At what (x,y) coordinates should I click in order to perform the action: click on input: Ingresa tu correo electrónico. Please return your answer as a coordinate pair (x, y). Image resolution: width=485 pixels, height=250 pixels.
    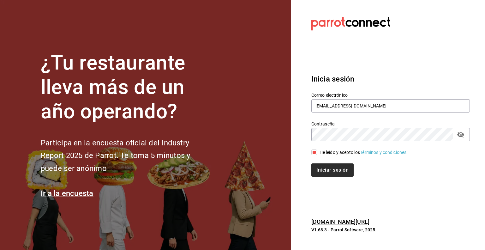
    Looking at the image, I should click on (391, 106).